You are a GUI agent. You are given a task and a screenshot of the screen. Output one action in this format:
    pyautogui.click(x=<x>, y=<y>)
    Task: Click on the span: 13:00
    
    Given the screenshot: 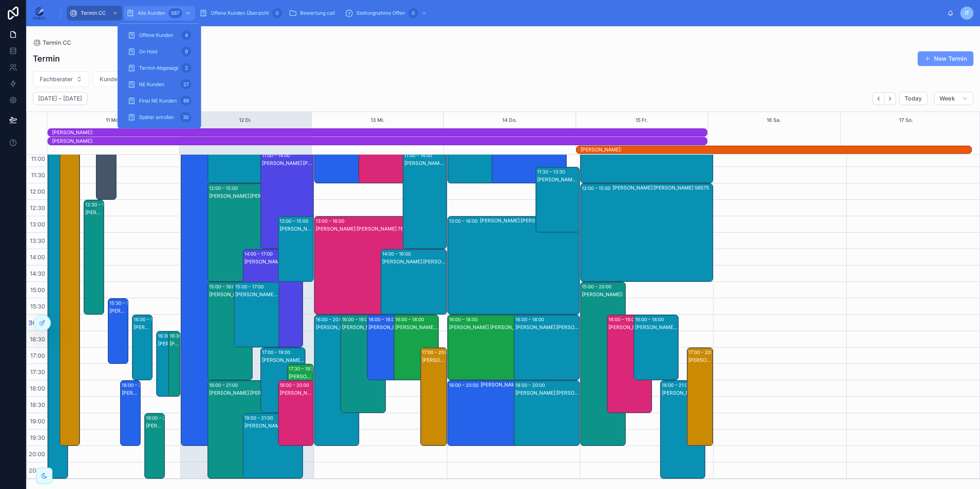 What is the action you would take?
    pyautogui.click(x=37, y=224)
    